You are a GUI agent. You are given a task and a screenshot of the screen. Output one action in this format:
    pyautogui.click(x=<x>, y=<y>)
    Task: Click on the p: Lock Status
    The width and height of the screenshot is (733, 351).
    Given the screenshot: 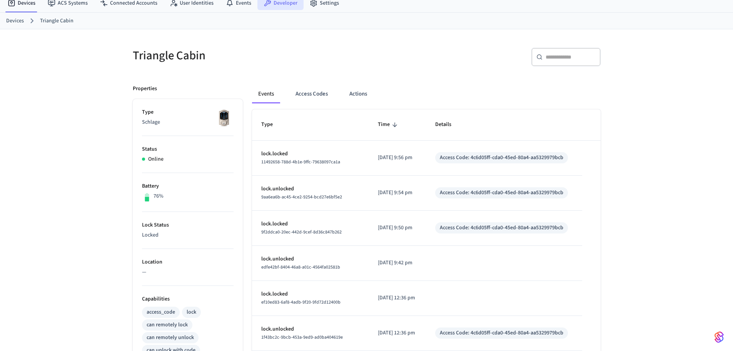 What is the action you would take?
    pyautogui.click(x=188, y=225)
    